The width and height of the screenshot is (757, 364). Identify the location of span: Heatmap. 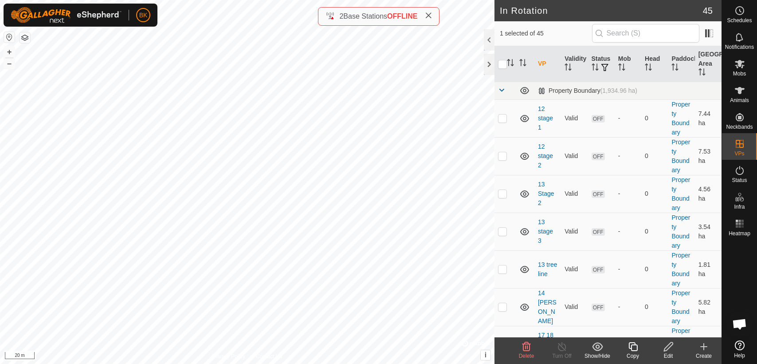
(739, 233).